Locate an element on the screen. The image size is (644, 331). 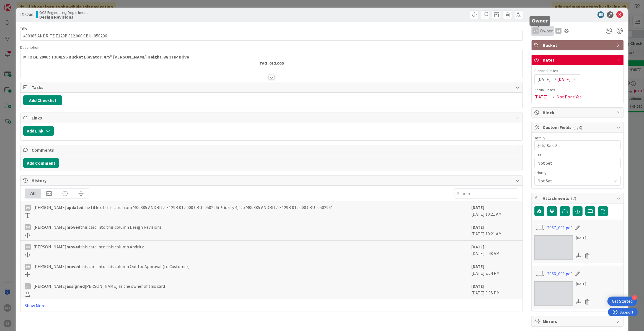
b: Design Revisions is located at coordinates (63, 17).